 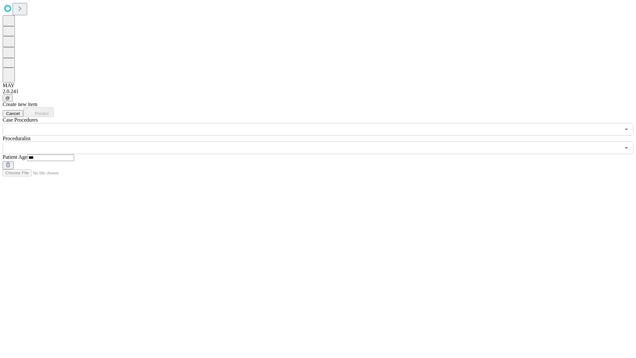 What do you see at coordinates (20, 104) in the screenshot?
I see `span: Create new item` at bounding box center [20, 104].